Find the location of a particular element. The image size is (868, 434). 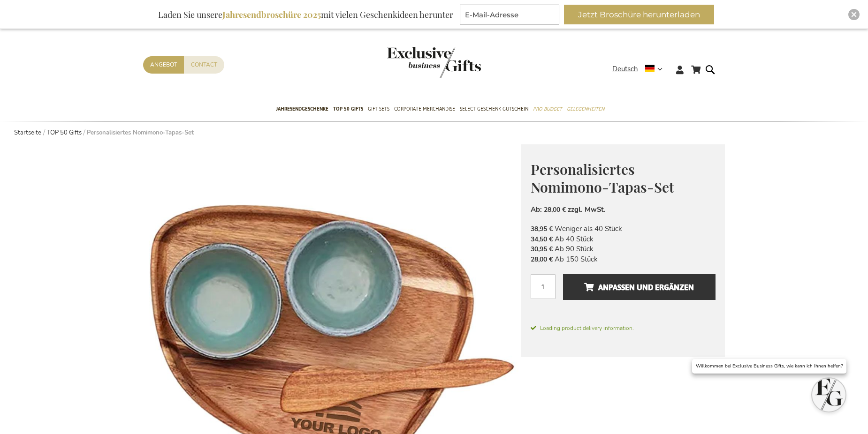

b: Jahresendbroschüre 2025 is located at coordinates (272, 14).